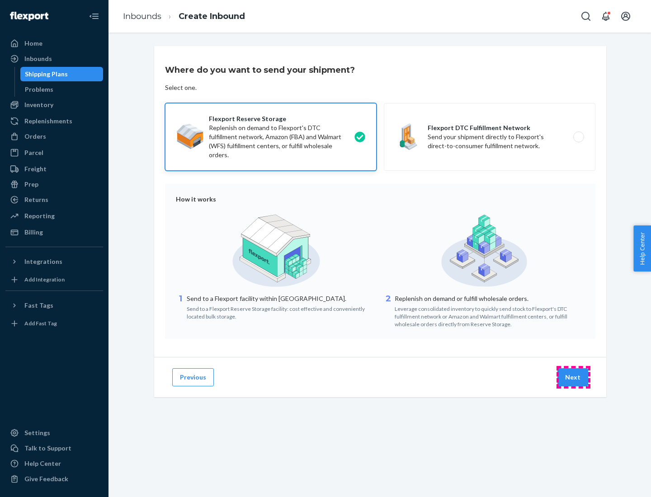 Image resolution: width=651 pixels, height=497 pixels. Describe the element at coordinates (642, 248) in the screenshot. I see `span: Help Center` at that location.